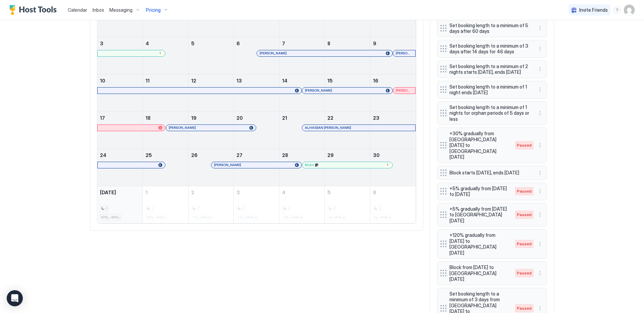  I want to click on a: August 15, 2025, so click(347, 81).